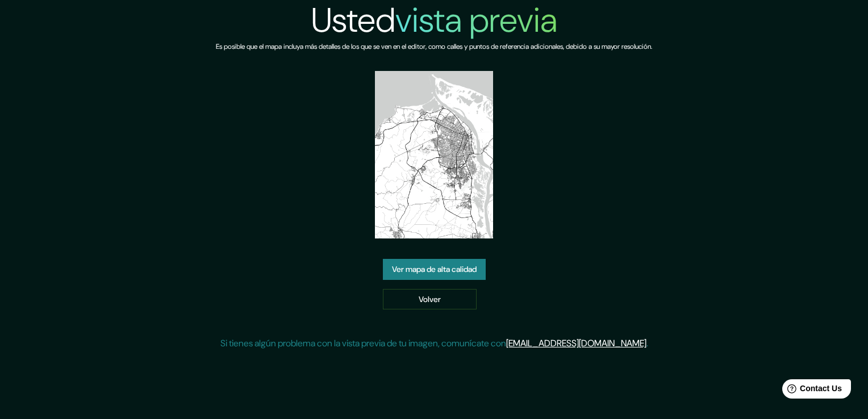 This screenshot has height=419, width=868. I want to click on a: Volver, so click(429, 299).